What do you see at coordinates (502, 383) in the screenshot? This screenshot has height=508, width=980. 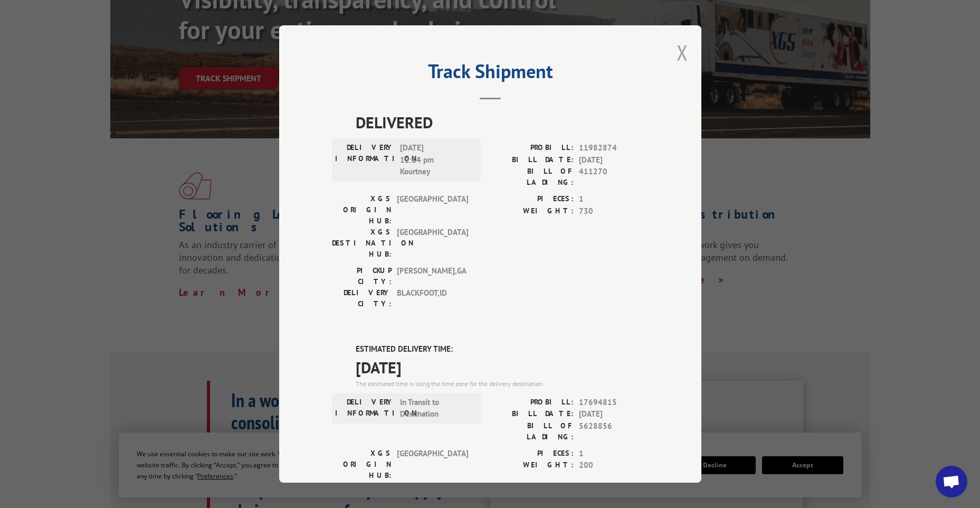 I see `div: The estimated time is using the time zone for the delivery destination.` at bounding box center [502, 383].